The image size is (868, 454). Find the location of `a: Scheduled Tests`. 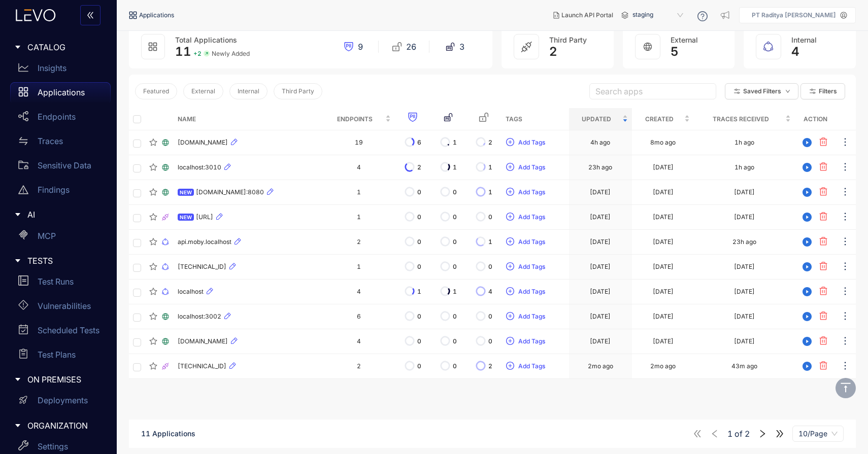

a: Scheduled Tests is located at coordinates (60, 332).